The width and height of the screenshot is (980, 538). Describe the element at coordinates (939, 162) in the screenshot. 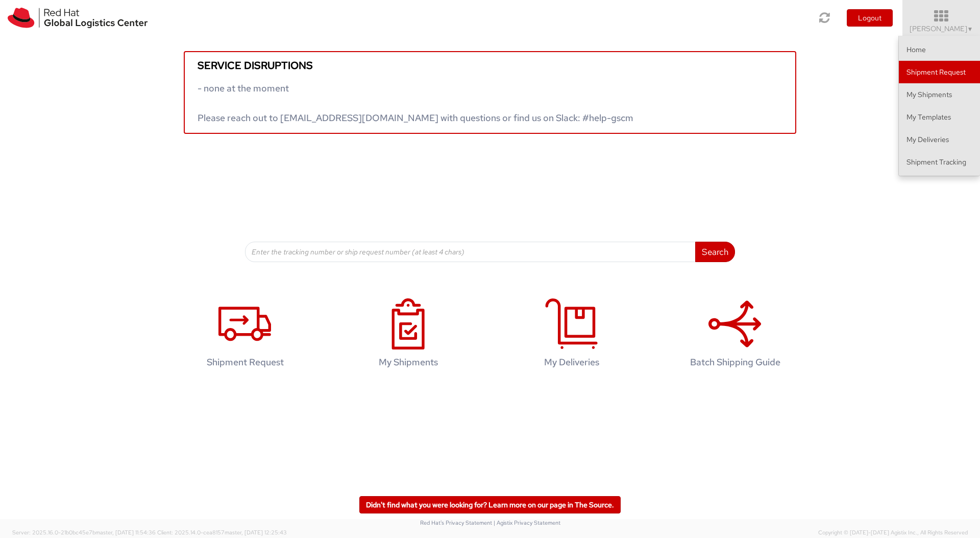

I see `a: Shipment Tracking` at that location.